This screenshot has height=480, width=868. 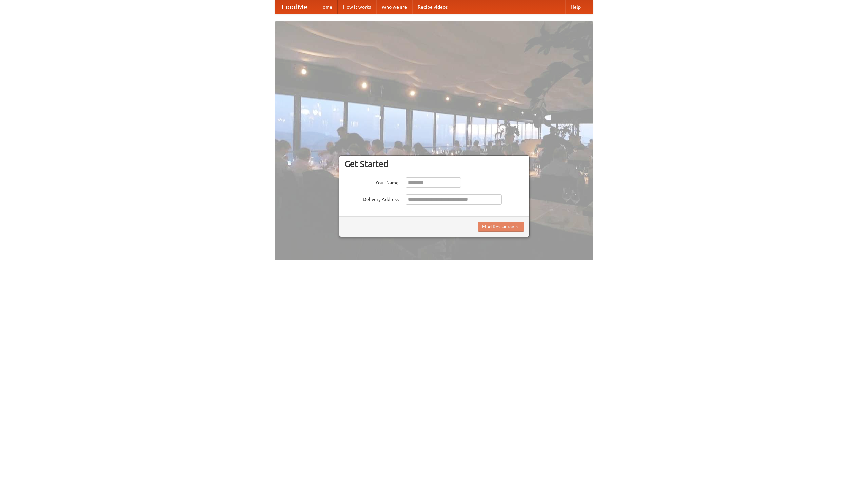 I want to click on label: Your Name, so click(x=372, y=181).